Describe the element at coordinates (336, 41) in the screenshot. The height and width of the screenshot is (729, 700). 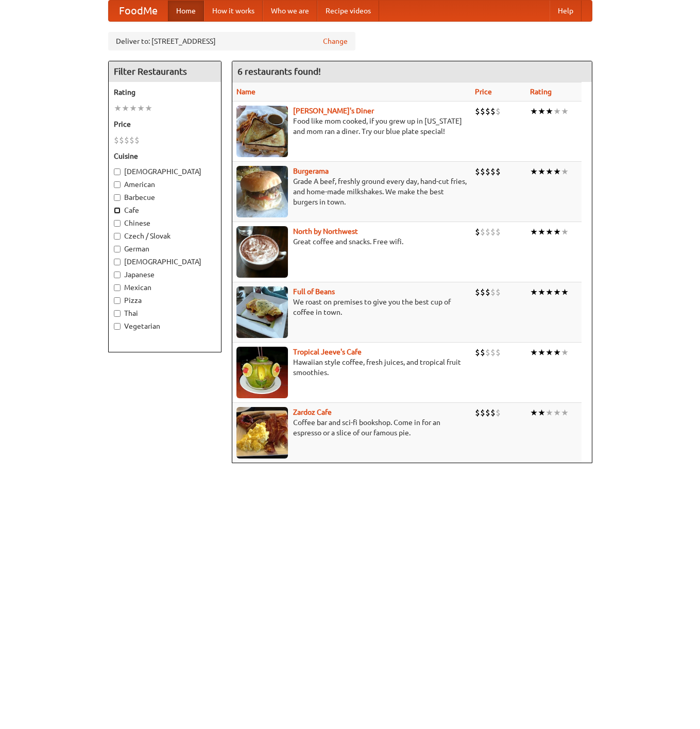
I see `a: Change` at that location.